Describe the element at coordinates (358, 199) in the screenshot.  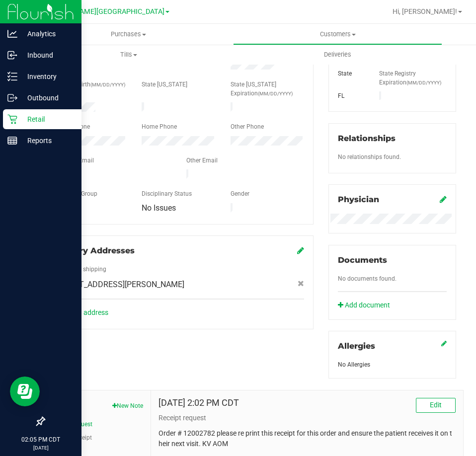
I see `span: Physician` at that location.